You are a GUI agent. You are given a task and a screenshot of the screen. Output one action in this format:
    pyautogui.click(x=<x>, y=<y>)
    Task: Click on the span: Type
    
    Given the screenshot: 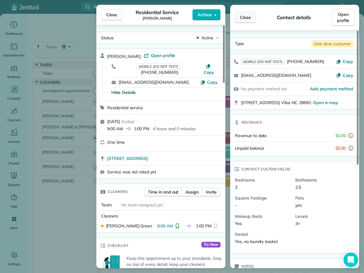 What is the action you would take?
    pyautogui.click(x=240, y=44)
    